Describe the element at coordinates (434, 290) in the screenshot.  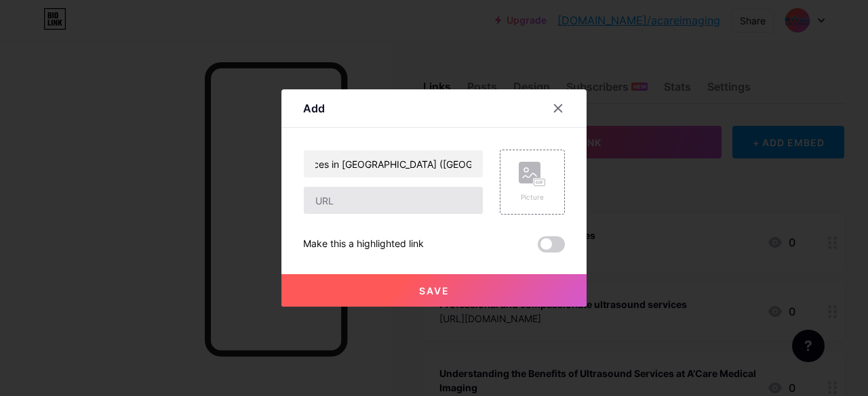
I see `span: Save` at that location.